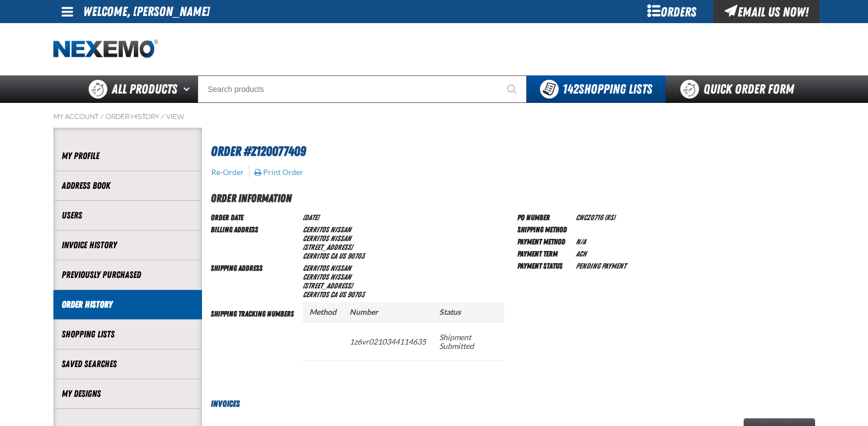  What do you see at coordinates (544, 230) in the screenshot?
I see `td: Shipping Method` at bounding box center [544, 230].